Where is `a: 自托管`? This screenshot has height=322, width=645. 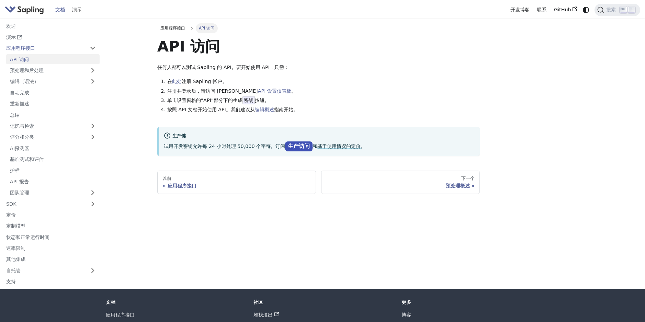
a: 自托管 is located at coordinates (51, 270).